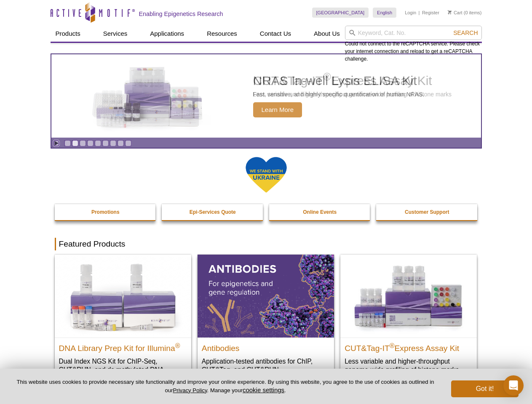 Image resolution: width=532 pixels, height=404 pixels. I want to click on li: (0 items), so click(465, 12).